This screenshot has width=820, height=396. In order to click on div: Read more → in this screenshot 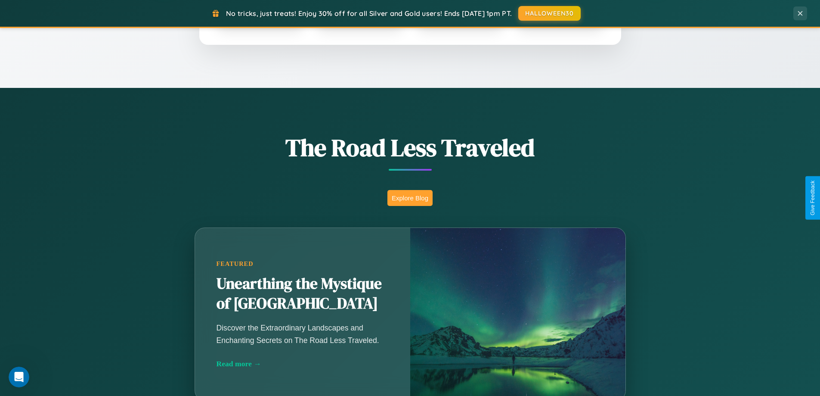, I will do `click(303, 363)`.